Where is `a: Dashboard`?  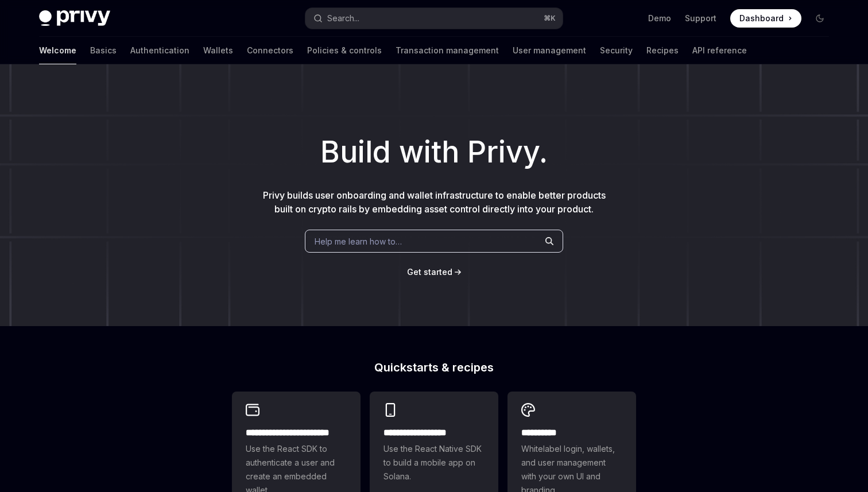
a: Dashboard is located at coordinates (766, 18).